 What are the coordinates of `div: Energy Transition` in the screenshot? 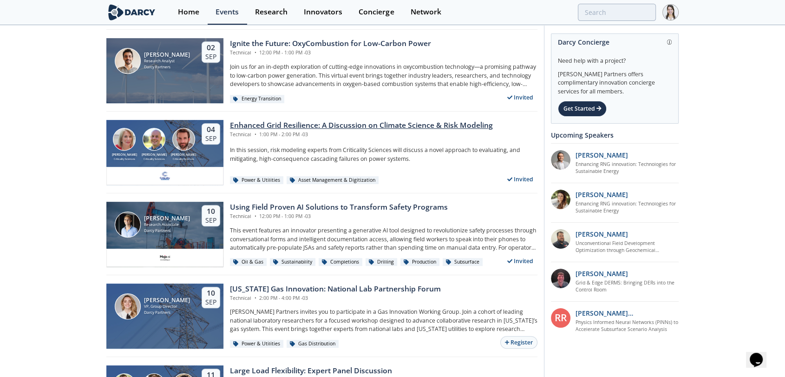 It's located at (257, 99).